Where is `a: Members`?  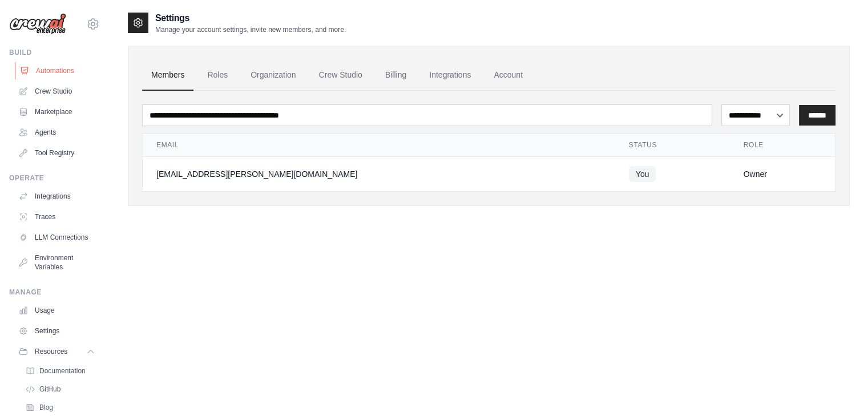
a: Members is located at coordinates (168, 76).